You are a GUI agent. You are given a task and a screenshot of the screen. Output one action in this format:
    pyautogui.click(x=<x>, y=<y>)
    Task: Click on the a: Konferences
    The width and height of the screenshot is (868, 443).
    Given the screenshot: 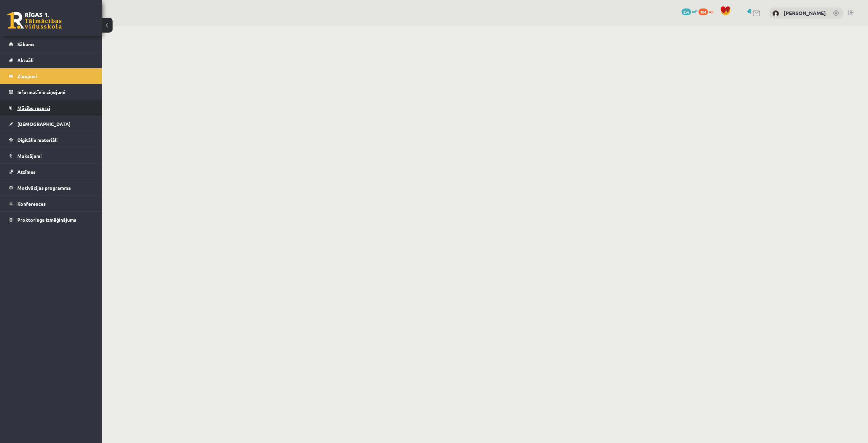 What is the action you would take?
    pyautogui.click(x=51, y=204)
    